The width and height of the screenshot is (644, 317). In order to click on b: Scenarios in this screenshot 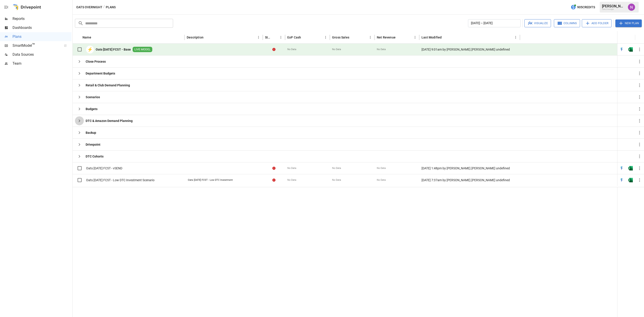, I will do `click(93, 97)`.